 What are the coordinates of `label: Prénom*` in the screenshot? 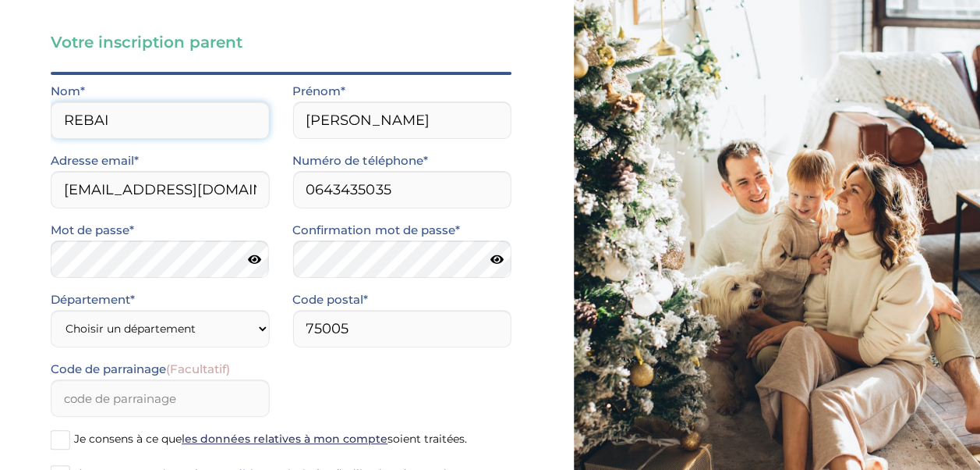 It's located at (319, 91).